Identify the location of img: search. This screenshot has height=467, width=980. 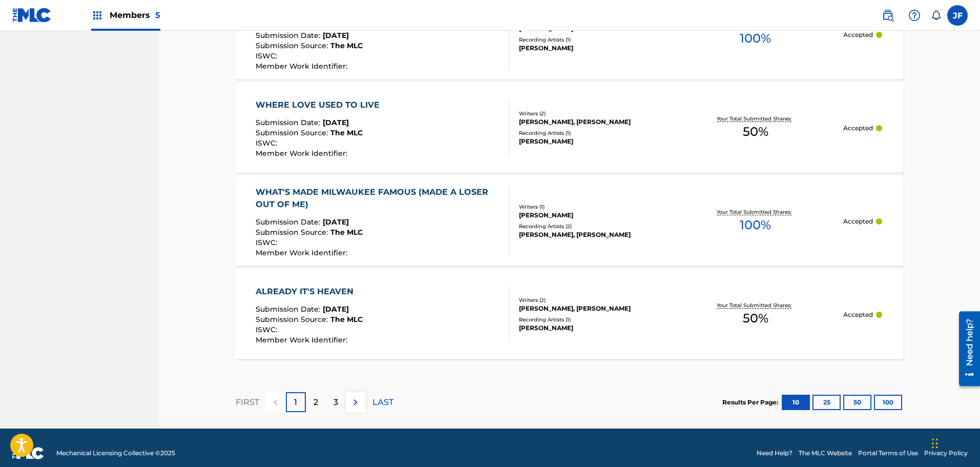
(888, 16).